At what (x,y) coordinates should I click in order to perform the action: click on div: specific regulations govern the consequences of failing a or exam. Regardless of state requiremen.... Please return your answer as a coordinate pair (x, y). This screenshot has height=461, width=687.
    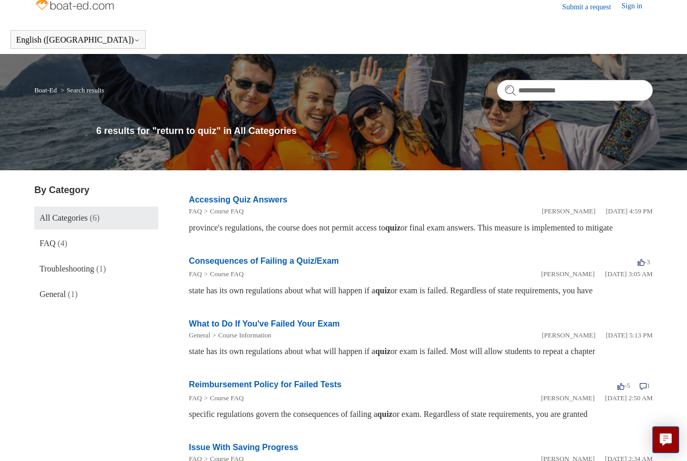
    Looking at the image, I should click on (421, 414).